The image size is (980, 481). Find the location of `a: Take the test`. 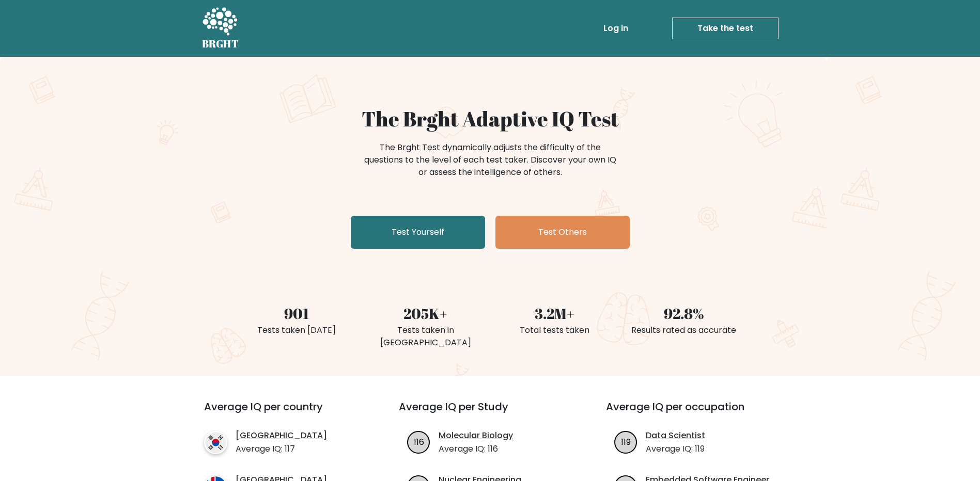

a: Take the test is located at coordinates (726, 28).